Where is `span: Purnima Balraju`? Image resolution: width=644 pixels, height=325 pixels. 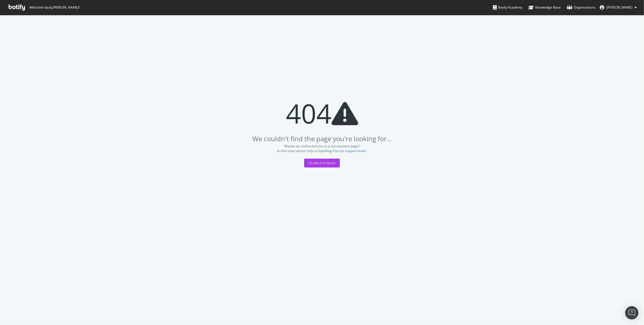 span: Purnima Balraju is located at coordinates (619, 7).